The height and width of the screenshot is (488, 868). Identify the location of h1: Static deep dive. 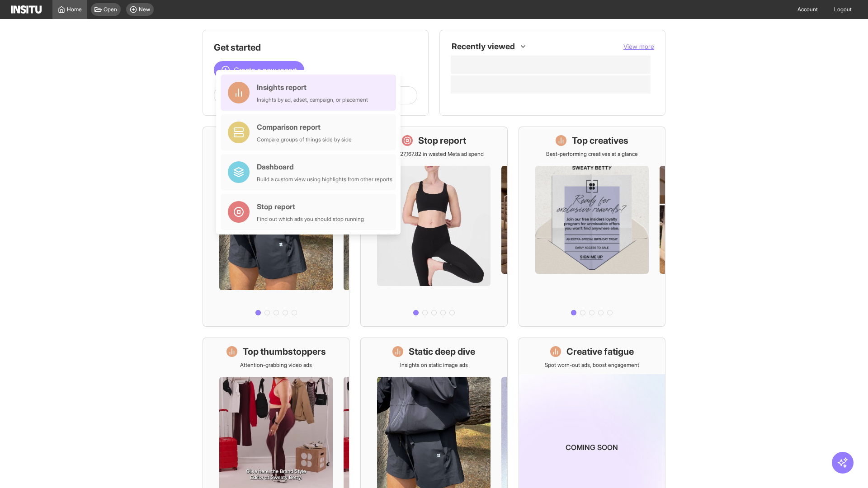
(442, 352).